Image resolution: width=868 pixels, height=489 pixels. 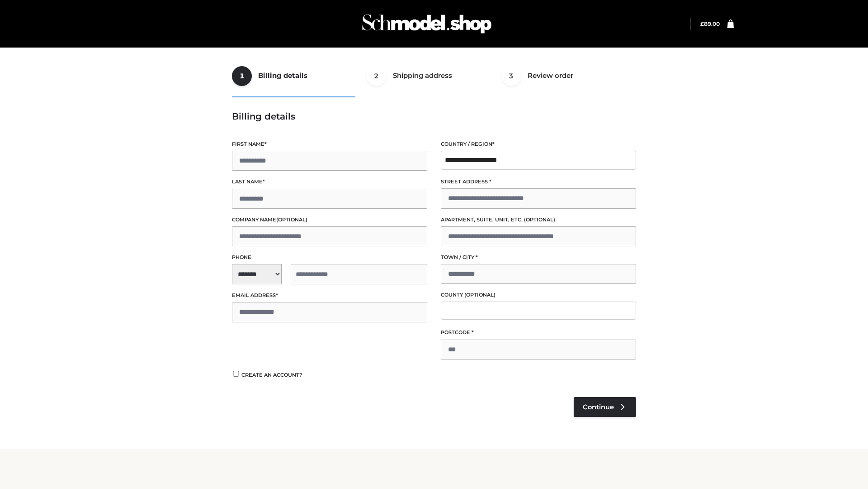 What do you see at coordinates (330, 295) in the screenshot?
I see `label: Email address` at bounding box center [330, 295].